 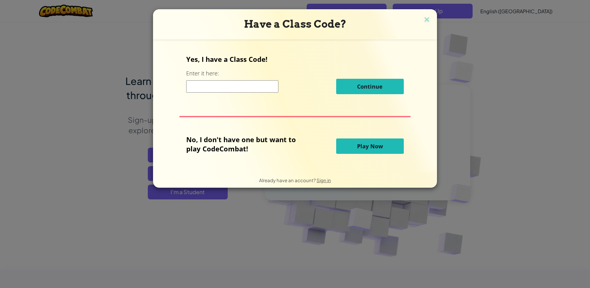 I want to click on span: Play Now, so click(x=370, y=146).